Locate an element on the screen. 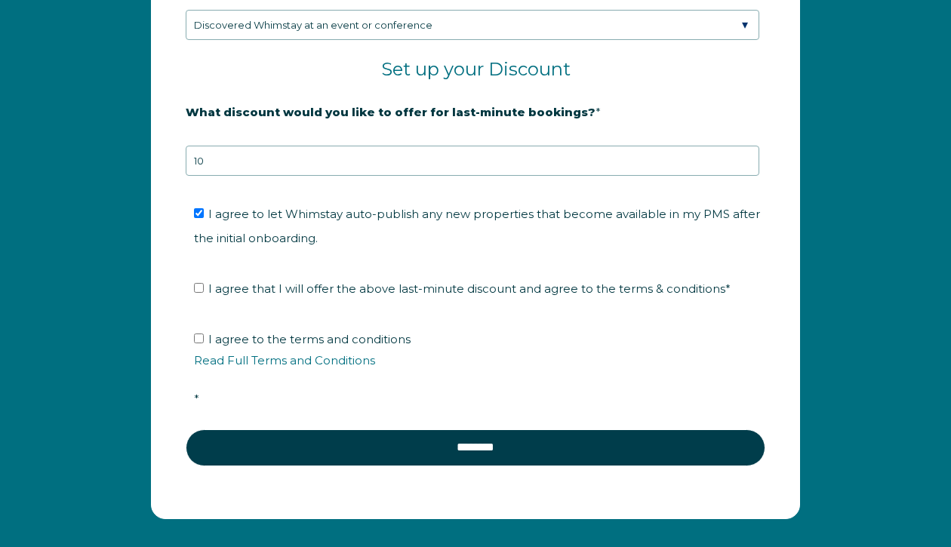  strong: What discount would you like to offer for last-minute bookings? is located at coordinates (390, 112).